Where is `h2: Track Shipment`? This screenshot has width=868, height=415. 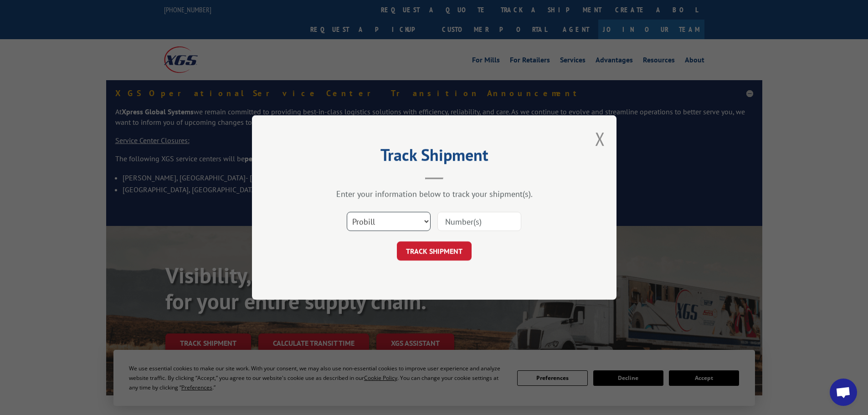
h2: Track Shipment is located at coordinates (434, 157).